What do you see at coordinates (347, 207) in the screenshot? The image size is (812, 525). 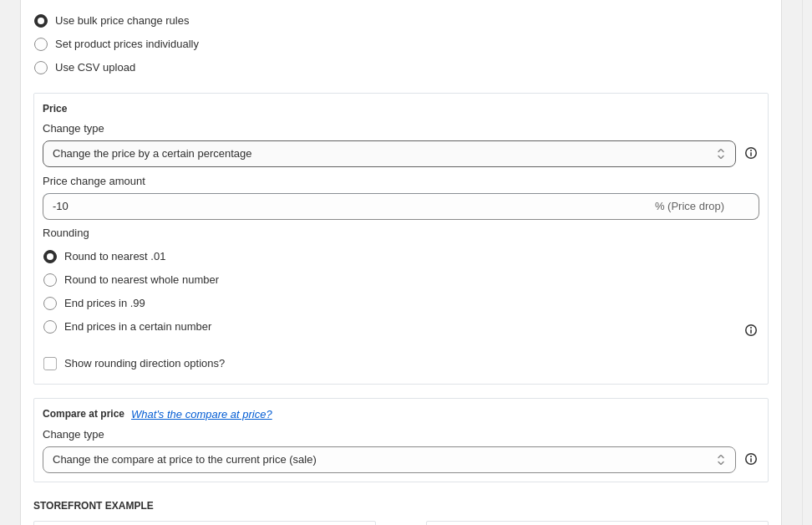 I see `input: -15` at bounding box center [347, 207].